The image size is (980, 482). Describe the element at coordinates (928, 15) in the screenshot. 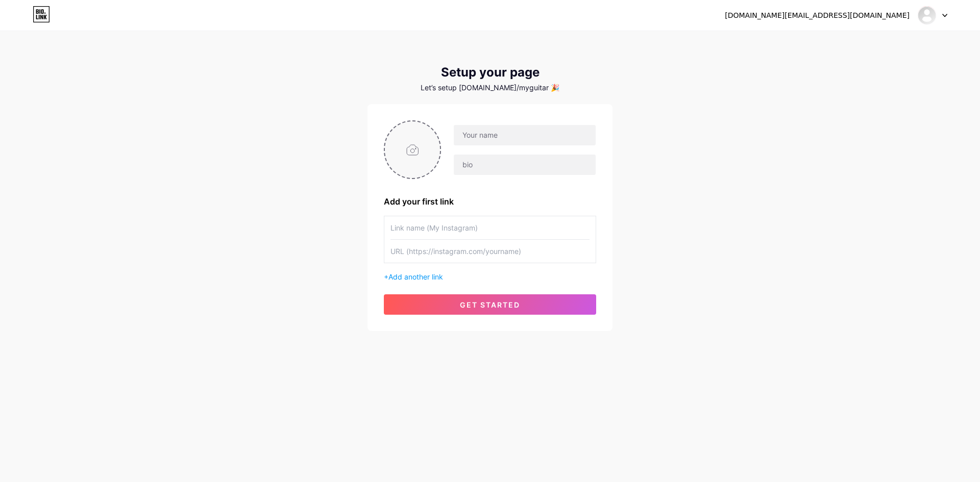

I see `img: Магазин Myguitar` at that location.